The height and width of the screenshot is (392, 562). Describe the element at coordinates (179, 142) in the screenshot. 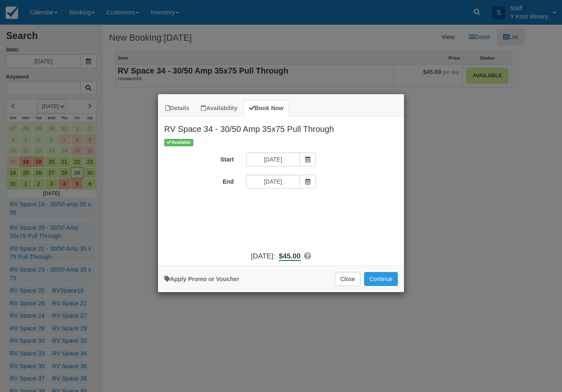

I see `span: Available` at that location.